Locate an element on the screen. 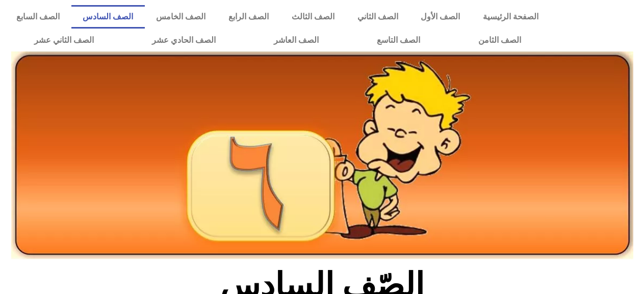 Image resolution: width=644 pixels, height=294 pixels. a: الصف الرابع is located at coordinates (249, 17).